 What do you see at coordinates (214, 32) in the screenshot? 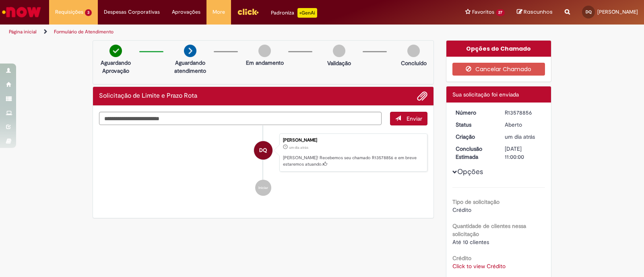
I see `ul: Trilhas de página` at bounding box center [214, 32].